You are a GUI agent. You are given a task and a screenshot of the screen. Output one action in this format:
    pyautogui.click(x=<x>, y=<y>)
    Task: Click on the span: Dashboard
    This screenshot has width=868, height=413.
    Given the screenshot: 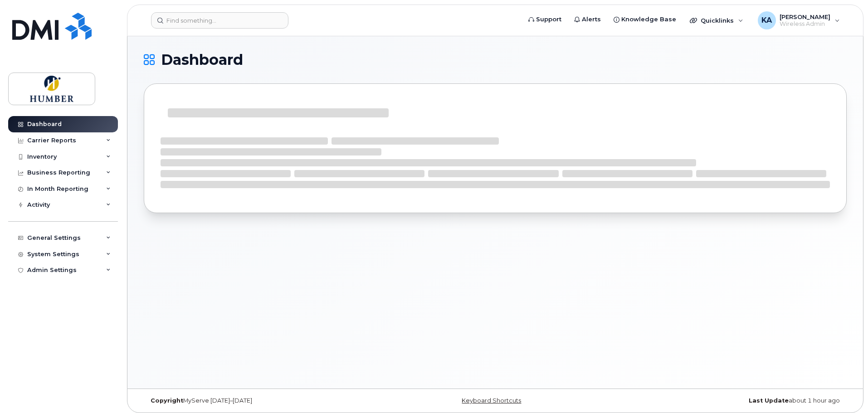 What is the action you would take?
    pyautogui.click(x=202, y=60)
    